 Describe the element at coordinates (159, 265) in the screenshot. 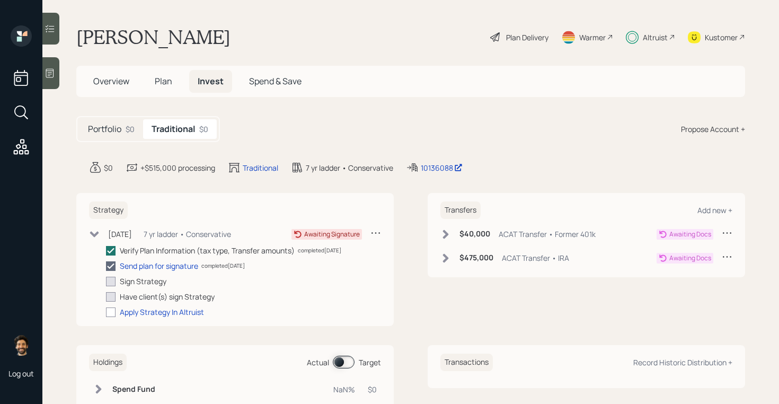

I see `div: Send plan for signature` at that location.